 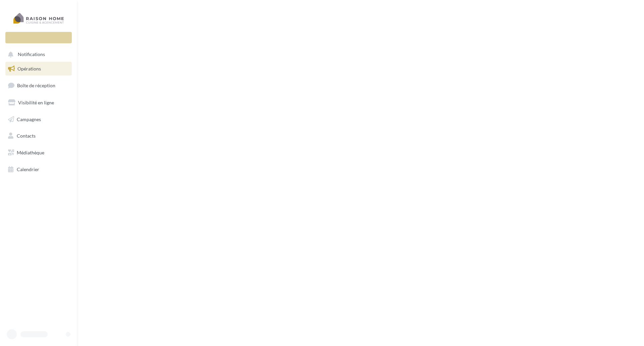 I want to click on span: Calendrier, so click(x=28, y=169).